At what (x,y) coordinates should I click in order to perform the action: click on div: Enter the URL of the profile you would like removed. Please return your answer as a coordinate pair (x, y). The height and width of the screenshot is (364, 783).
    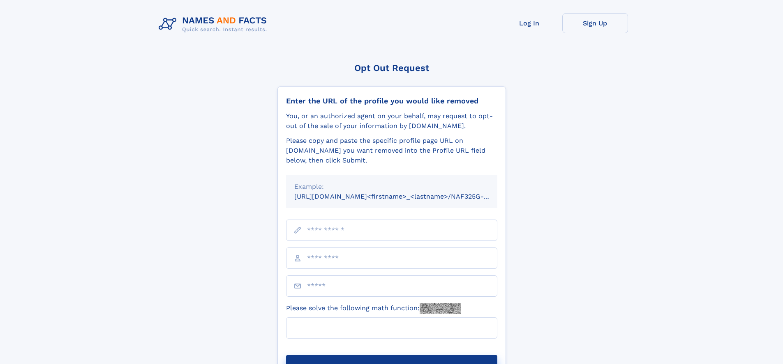
    Looking at the image, I should click on (392, 101).